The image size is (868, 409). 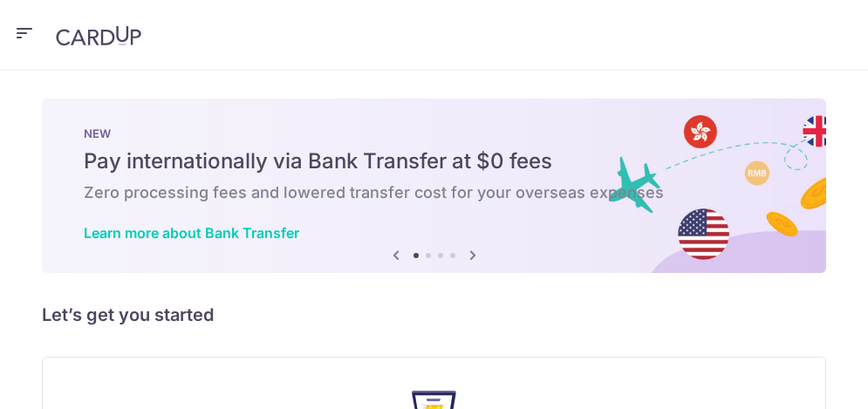 What do you see at coordinates (99, 36) in the screenshot?
I see `img: CardUp` at bounding box center [99, 36].